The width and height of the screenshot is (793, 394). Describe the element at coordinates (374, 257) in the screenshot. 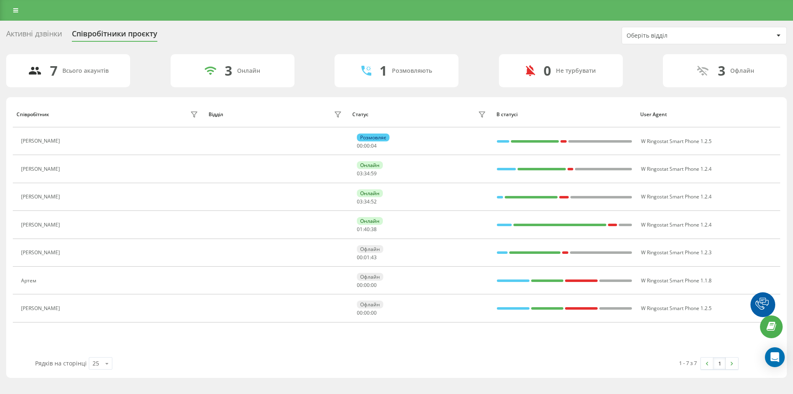

I see `span: 43` at that location.